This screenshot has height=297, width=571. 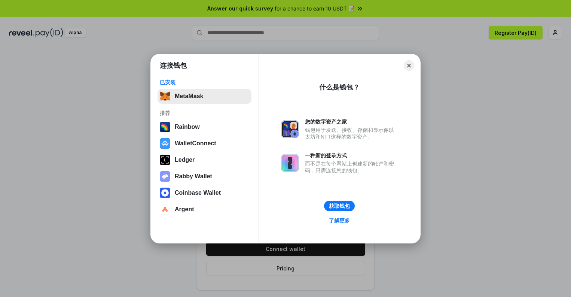 I want to click on div: MetaMask, so click(x=189, y=96).